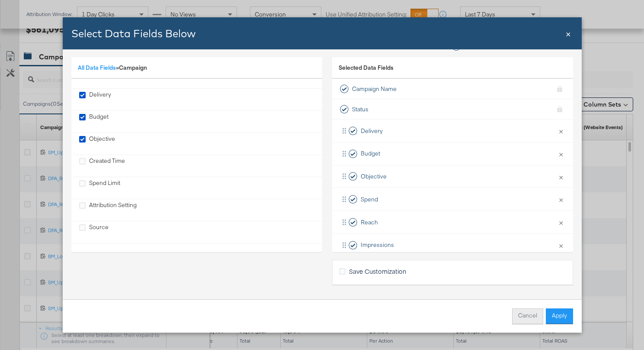 The image size is (644, 350). I want to click on span: Selected Data Fields, so click(366, 70).